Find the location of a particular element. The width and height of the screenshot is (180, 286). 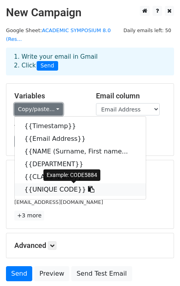

a: {{Timestamp}} is located at coordinates (80, 126).